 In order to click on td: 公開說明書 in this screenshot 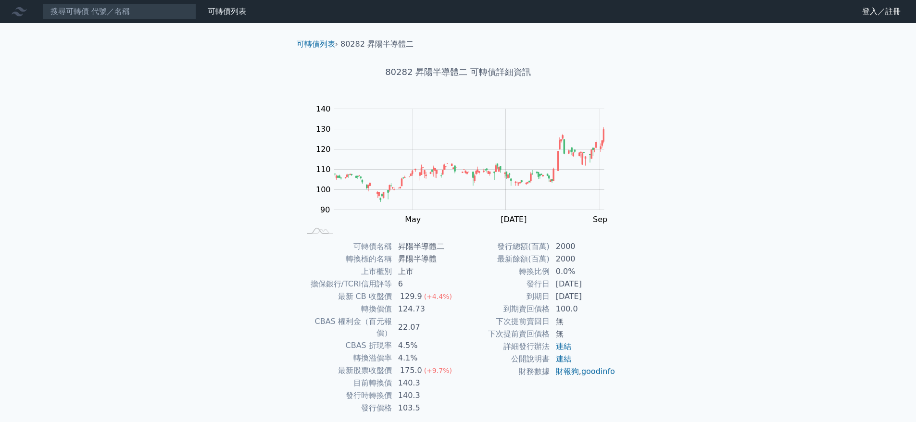, I will do `click(504, 359)`.